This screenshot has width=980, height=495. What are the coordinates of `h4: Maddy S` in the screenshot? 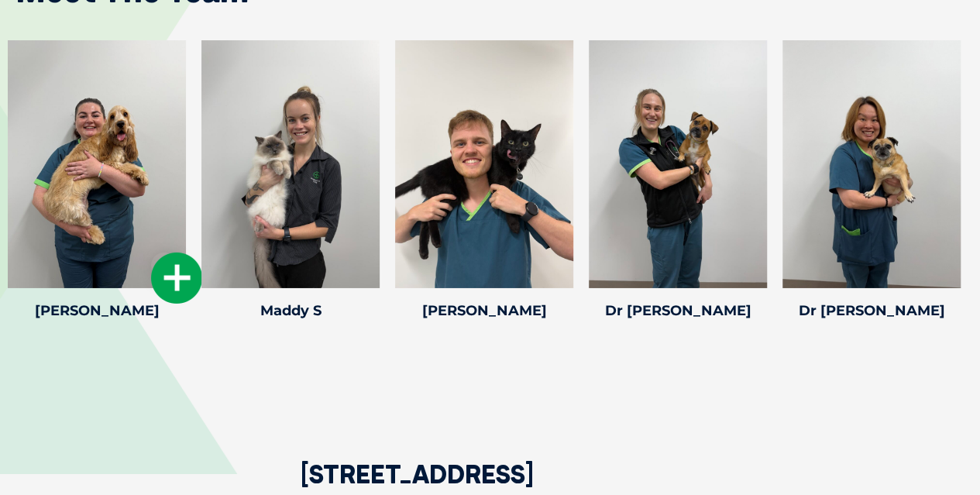 It's located at (291, 311).